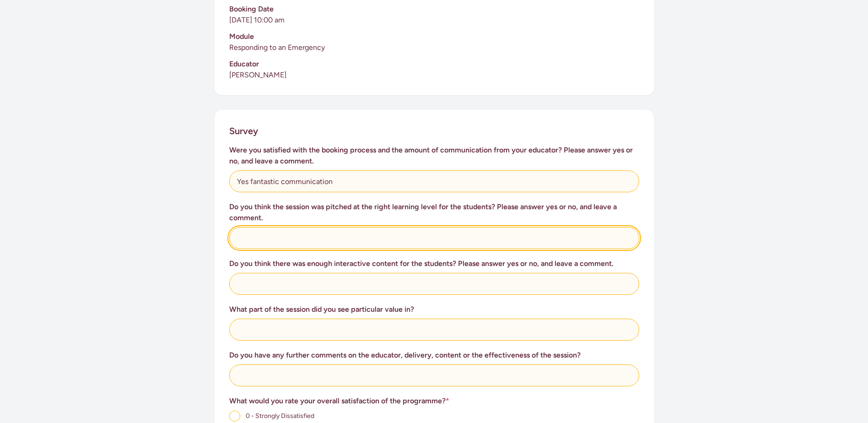  I want to click on h3: Module, so click(434, 37).